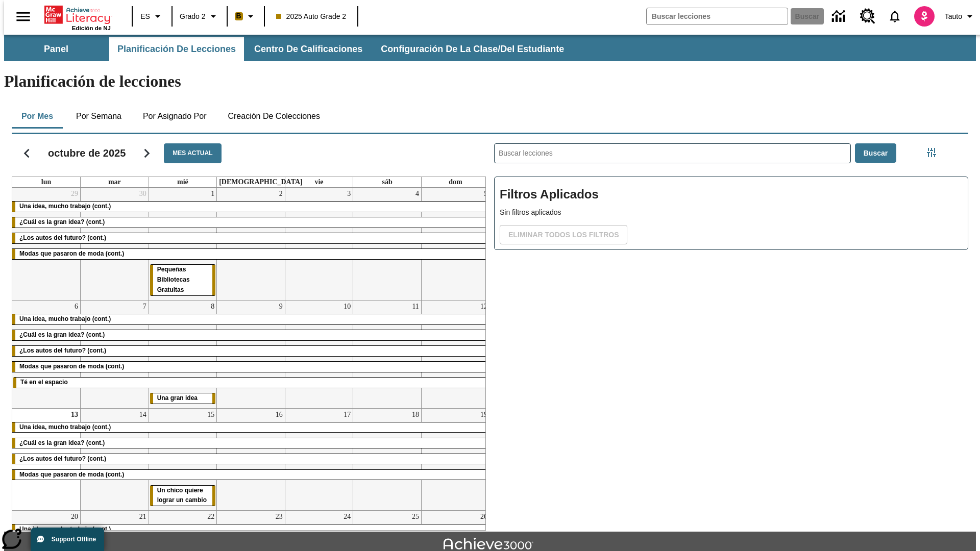  What do you see at coordinates (56, 49) in the screenshot?
I see `button: Panel` at bounding box center [56, 49].